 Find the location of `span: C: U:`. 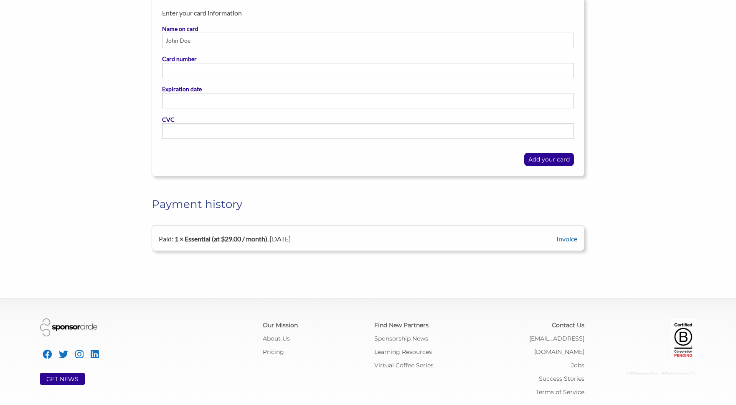

span: C: U: is located at coordinates (693, 373).